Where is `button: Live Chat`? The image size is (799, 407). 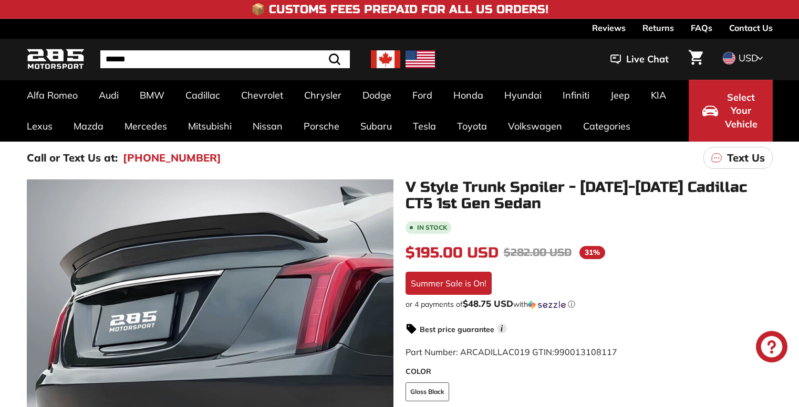 button: Live Chat is located at coordinates (639, 59).